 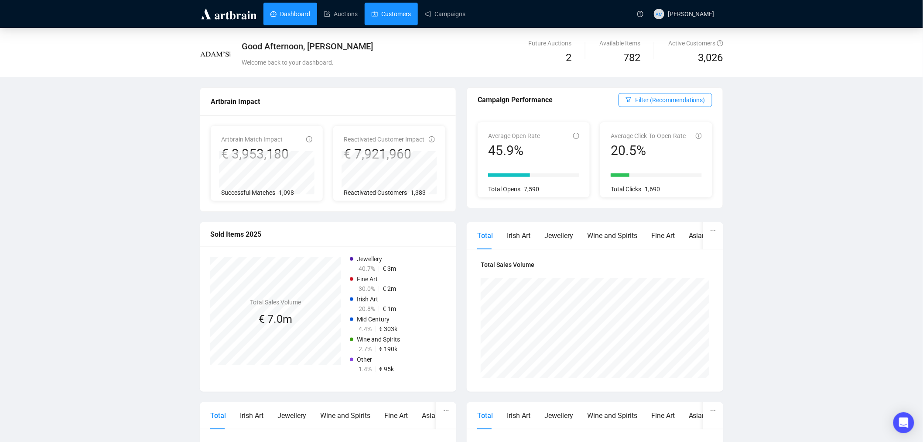 I want to click on div: Open Intercom Messenger, so click(x=904, y=422).